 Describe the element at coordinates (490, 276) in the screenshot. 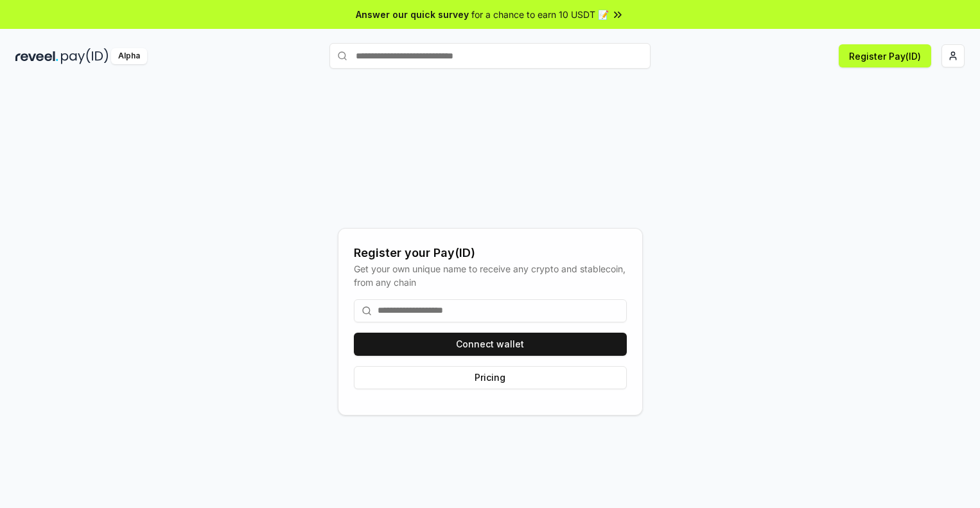

I see `div: Get your own unique name to receive any crypto and stablecoin, from any chain` at that location.